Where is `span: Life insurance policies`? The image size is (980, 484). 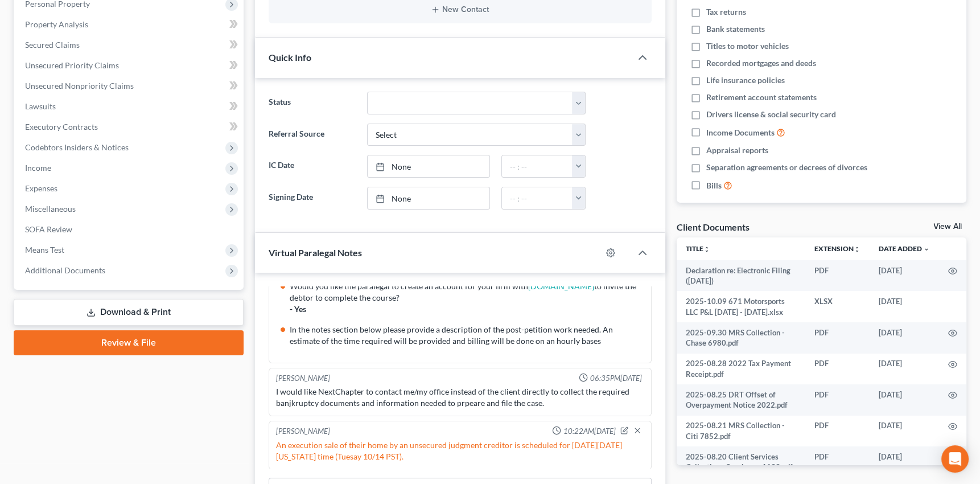 span: Life insurance policies is located at coordinates (745, 80).